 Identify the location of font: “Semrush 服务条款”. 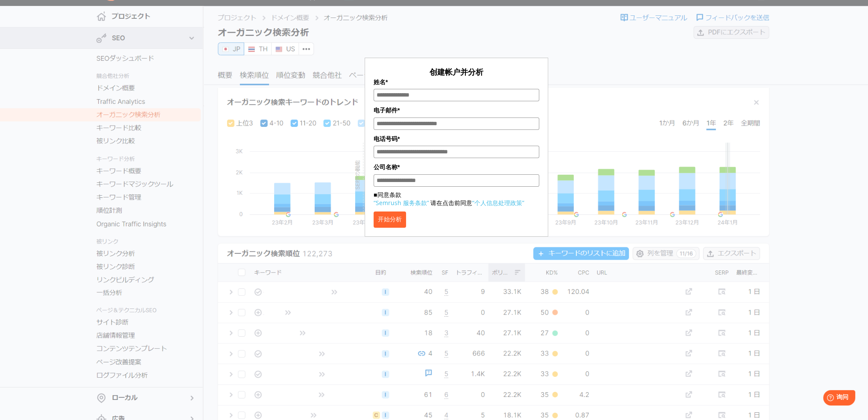
(401, 202).